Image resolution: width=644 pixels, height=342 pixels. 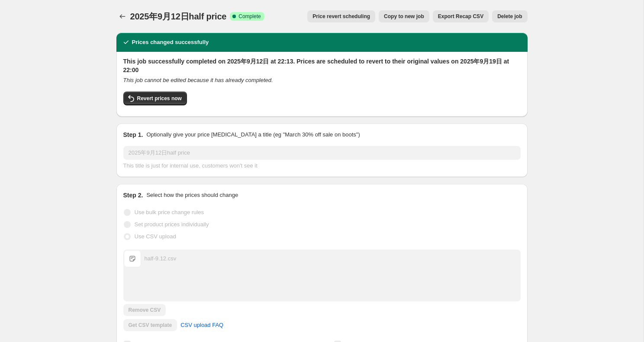 What do you see at coordinates (341, 17) in the screenshot?
I see `button: Price revert scheduling` at bounding box center [341, 17].